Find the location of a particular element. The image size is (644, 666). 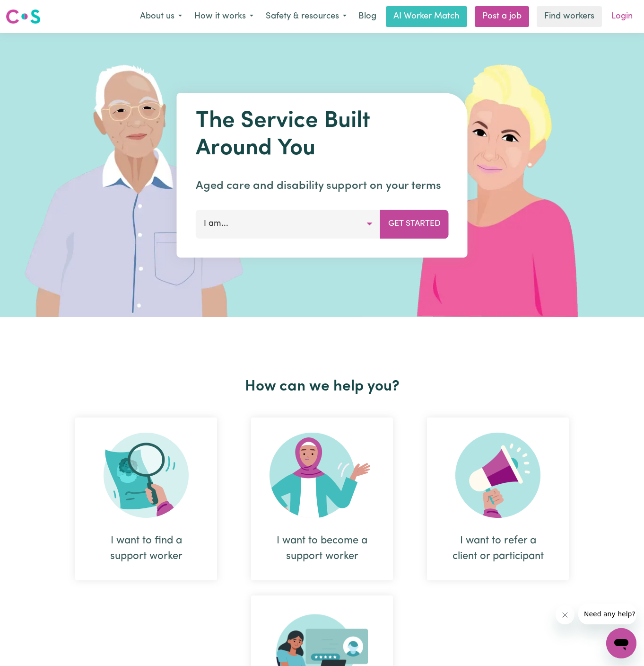

button: Safety & resources is located at coordinates (306, 17).